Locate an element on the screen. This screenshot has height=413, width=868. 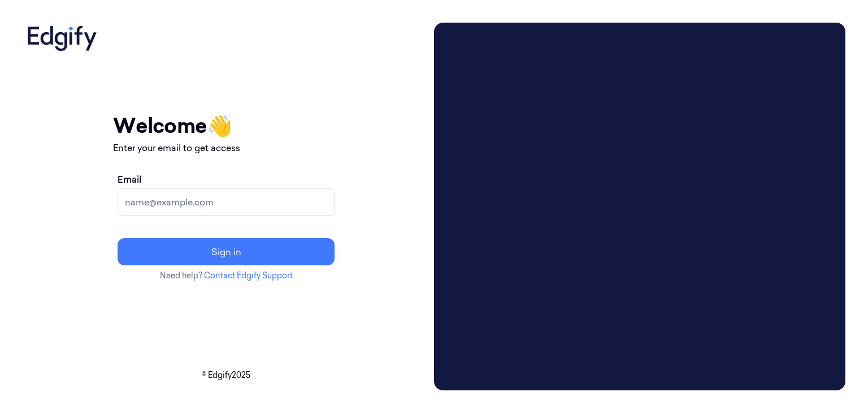
label: Email is located at coordinates (129, 180).